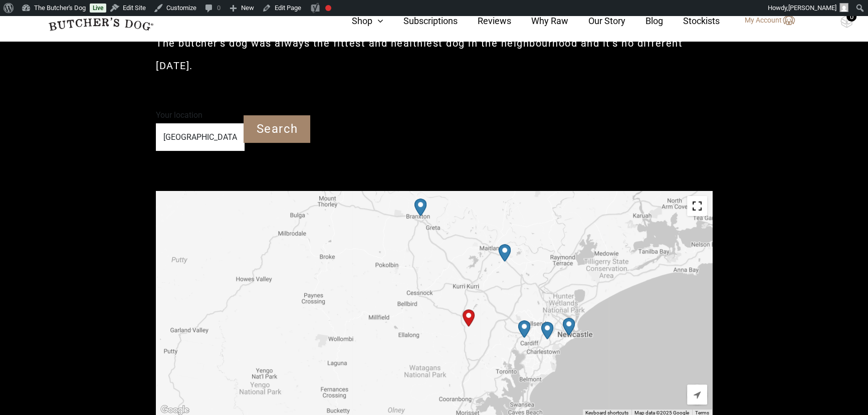  I want to click on div: 0, so click(852, 16).